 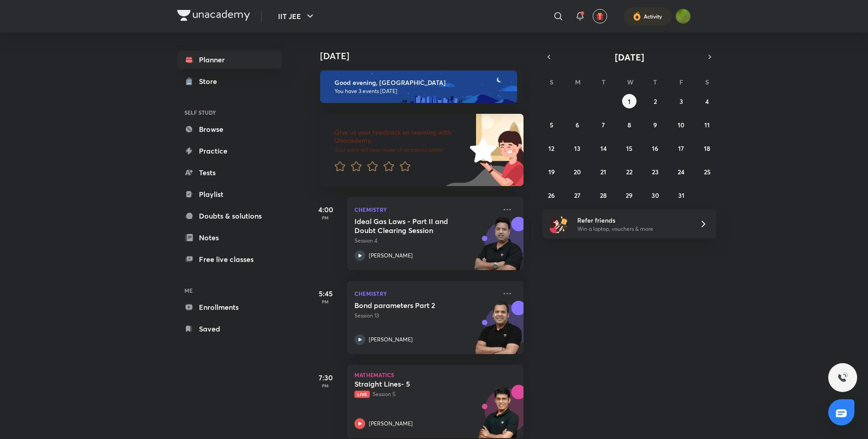 What do you see at coordinates (604, 82) in the screenshot?
I see `abbr: Tuesday` at bounding box center [604, 82].